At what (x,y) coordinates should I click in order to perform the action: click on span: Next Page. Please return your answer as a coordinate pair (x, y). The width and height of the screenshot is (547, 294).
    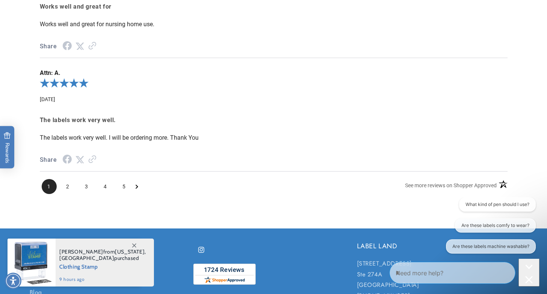
    Looking at the image, I should click on (137, 187).